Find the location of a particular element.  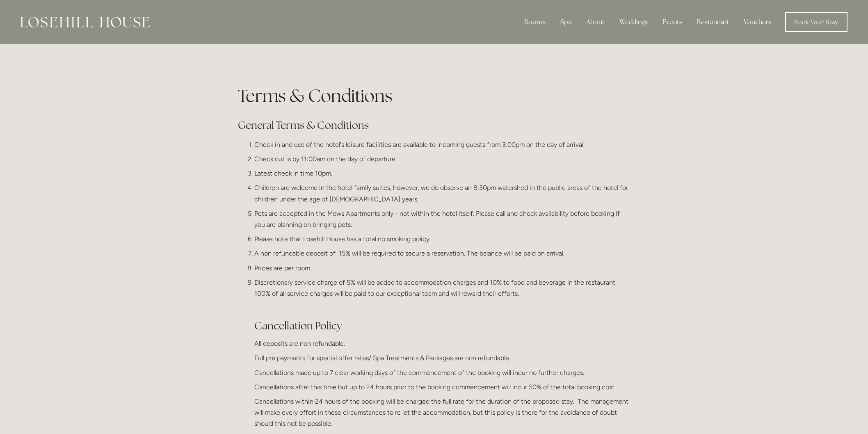

p: Please note that Losehill House has a total no smoking policy. is located at coordinates (442, 239).